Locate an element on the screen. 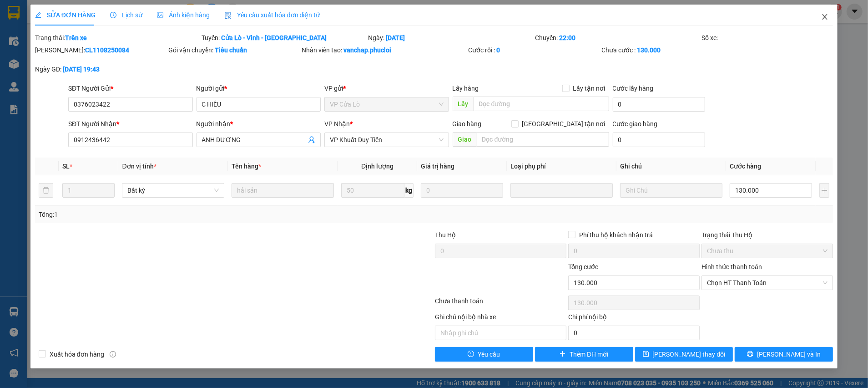 The width and height of the screenshot is (868, 388). img: icon is located at coordinates (228, 15).